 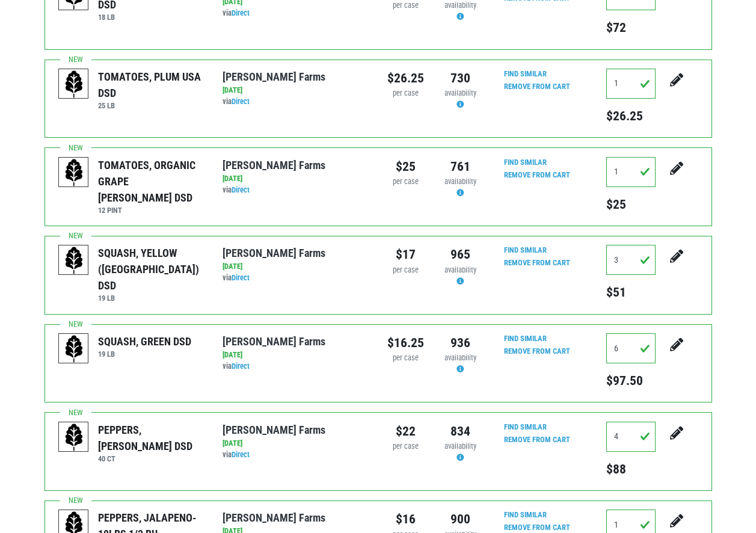 I want to click on div: $25, so click(x=405, y=166).